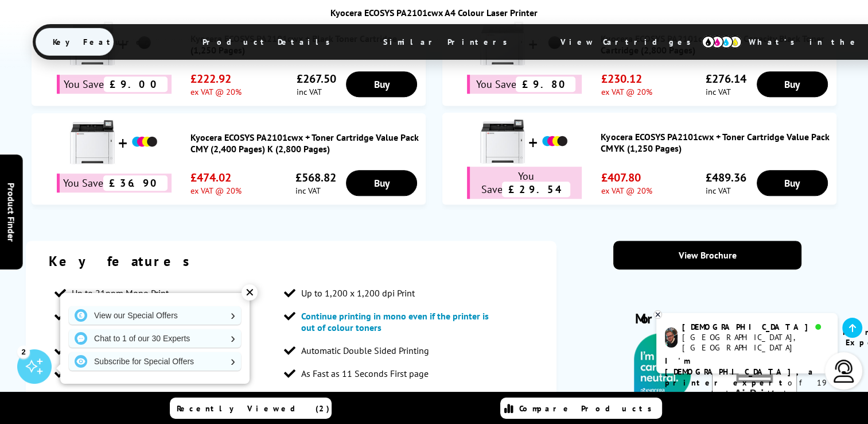 This screenshot has height=424, width=868. Describe the element at coordinates (315, 177) in the screenshot. I see `span: £568.82` at that location.